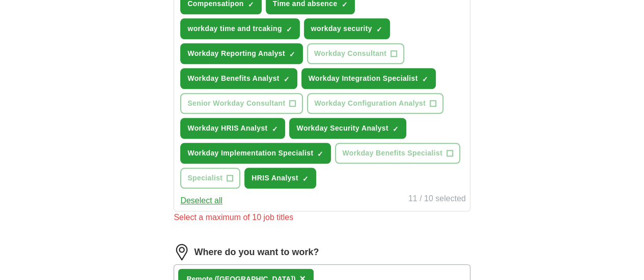 The width and height of the screenshot is (644, 280). What do you see at coordinates (347, 29) in the screenshot?
I see `button: workday security✓` at bounding box center [347, 29].